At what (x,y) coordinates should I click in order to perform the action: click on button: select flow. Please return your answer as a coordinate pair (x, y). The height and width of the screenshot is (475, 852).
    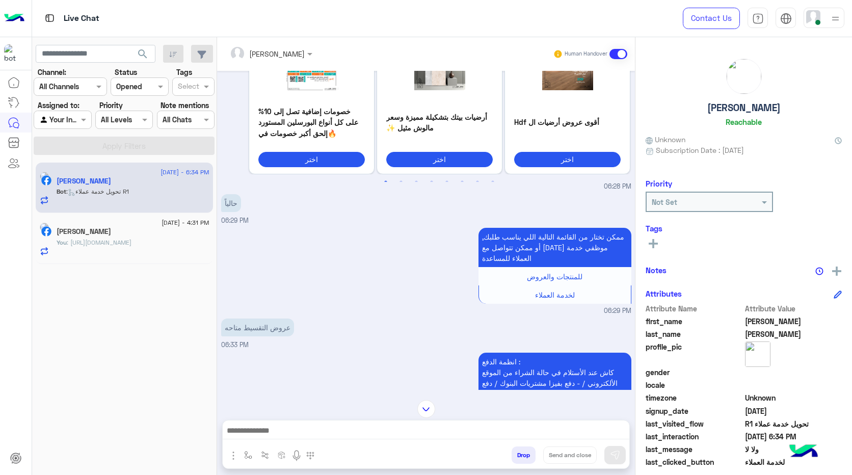
    Looking at the image, I should click on (248, 455).